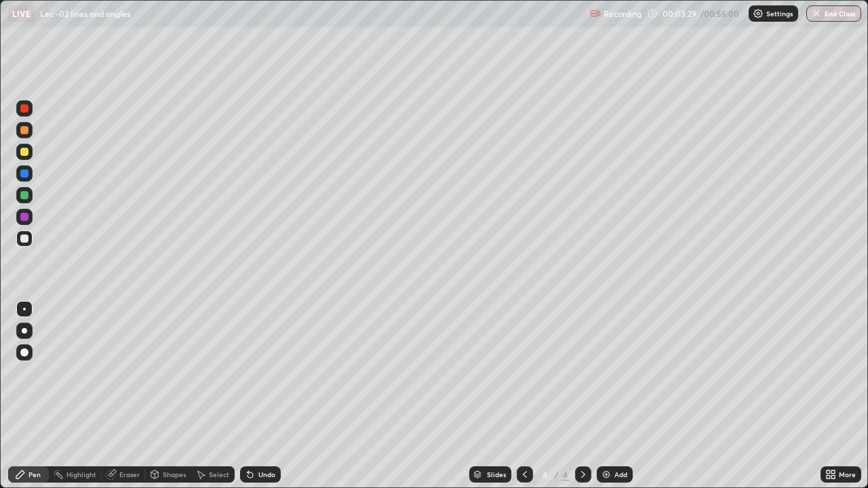  I want to click on img: add-slide-button, so click(606, 475).